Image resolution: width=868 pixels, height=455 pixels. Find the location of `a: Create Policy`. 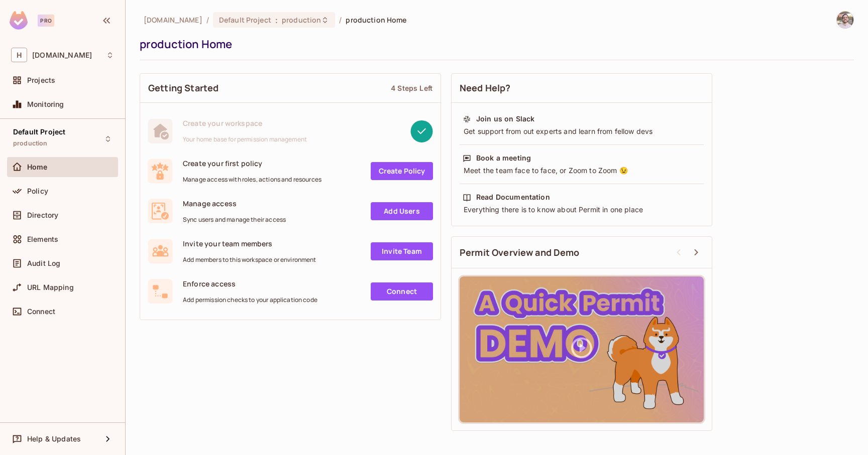

a: Create Policy is located at coordinates (402, 171).